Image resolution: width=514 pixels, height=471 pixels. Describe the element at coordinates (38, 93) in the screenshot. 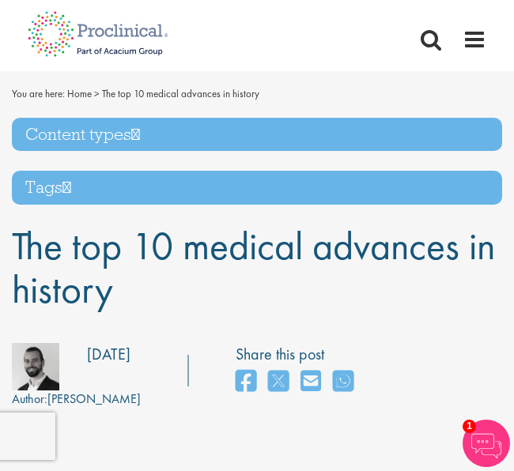

I see `span: You are here:` at that location.